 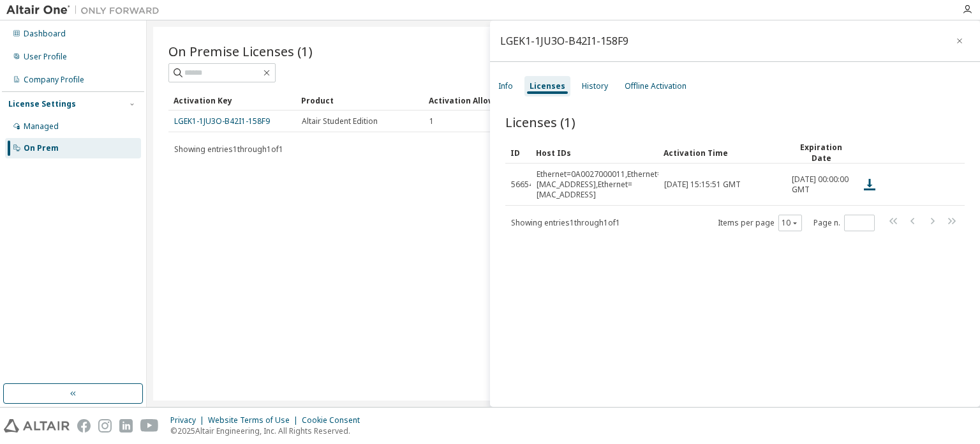 What do you see at coordinates (334, 420) in the screenshot?
I see `div: Cookie Consent` at bounding box center [334, 420].